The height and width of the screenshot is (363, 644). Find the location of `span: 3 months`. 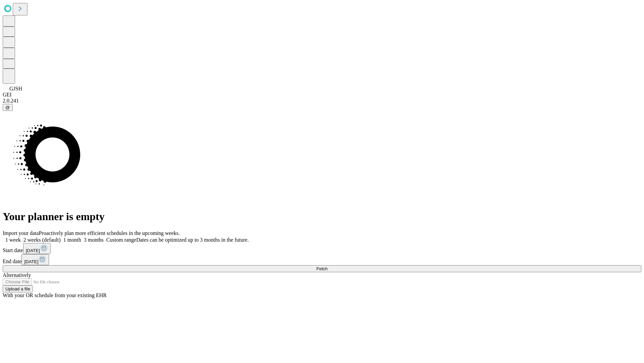

span: 3 months is located at coordinates (94, 239).